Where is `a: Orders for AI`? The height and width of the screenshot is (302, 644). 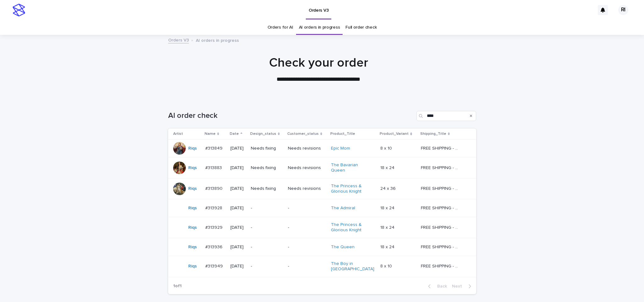 a: Orders for AI is located at coordinates (280, 27).